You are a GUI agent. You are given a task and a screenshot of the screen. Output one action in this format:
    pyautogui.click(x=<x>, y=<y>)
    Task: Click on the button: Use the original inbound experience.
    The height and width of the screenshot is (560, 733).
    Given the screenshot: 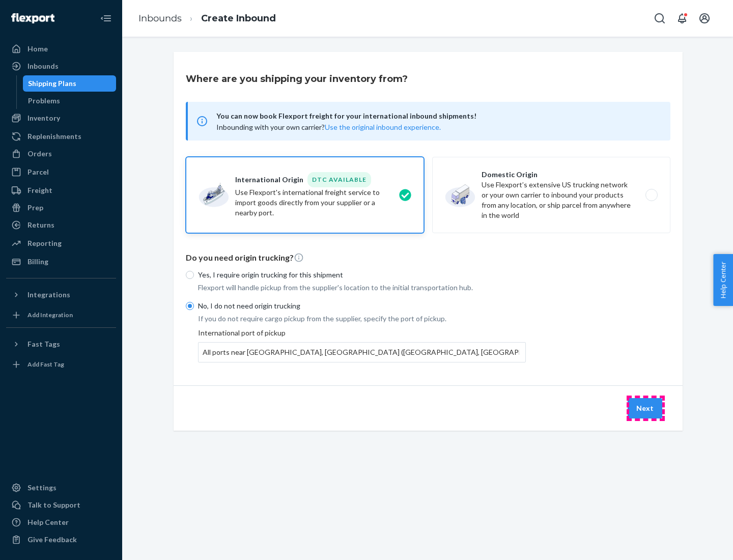 What is the action you would take?
    pyautogui.click(x=383, y=127)
    